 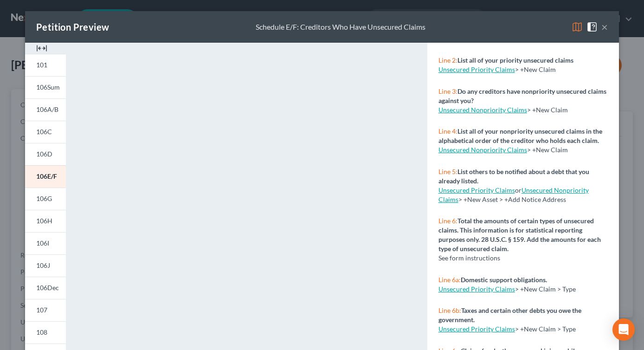 What do you see at coordinates (513, 194) in the screenshot?
I see `span: > +New Asset > +Add Notice Address` at bounding box center [513, 194].